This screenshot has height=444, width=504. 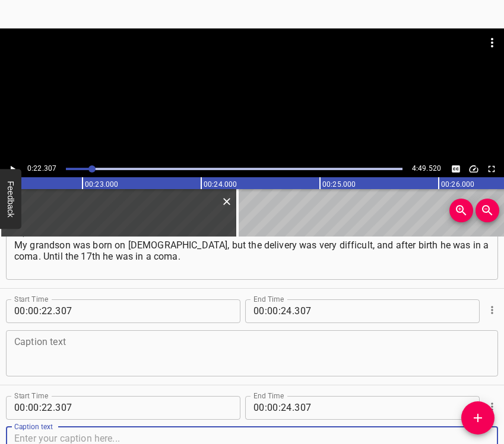 What do you see at coordinates (426, 168) in the screenshot?
I see `span: 4:49.520` at bounding box center [426, 168].